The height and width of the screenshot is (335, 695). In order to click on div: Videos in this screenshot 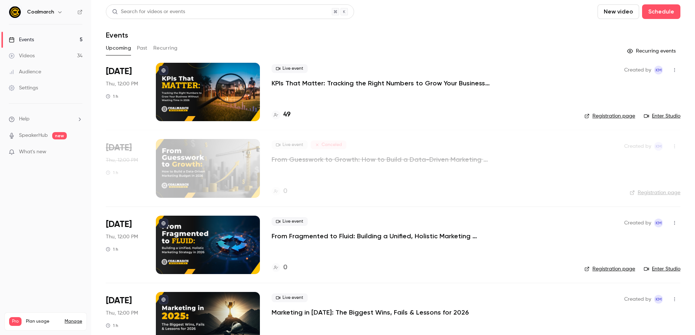, I will do `click(22, 56)`.